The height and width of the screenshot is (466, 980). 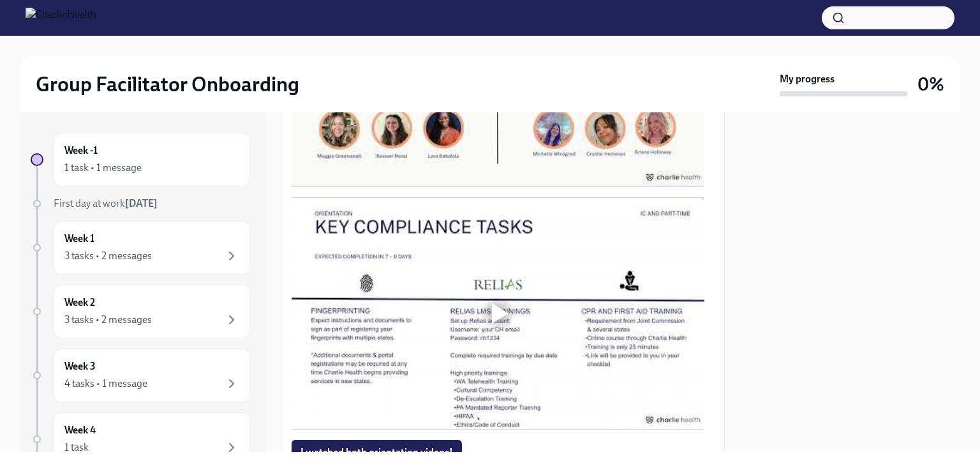 I want to click on button: I watched both orientation videos!, so click(x=377, y=453).